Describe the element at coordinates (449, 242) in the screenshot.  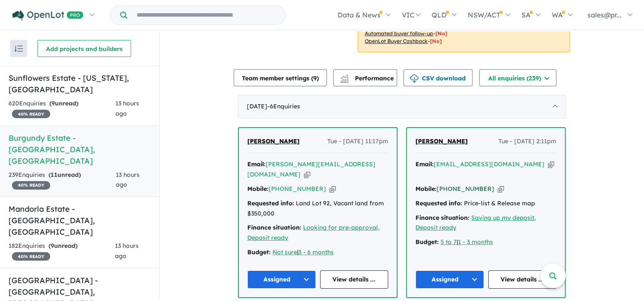
I see `a: 5 to 7` at that location.